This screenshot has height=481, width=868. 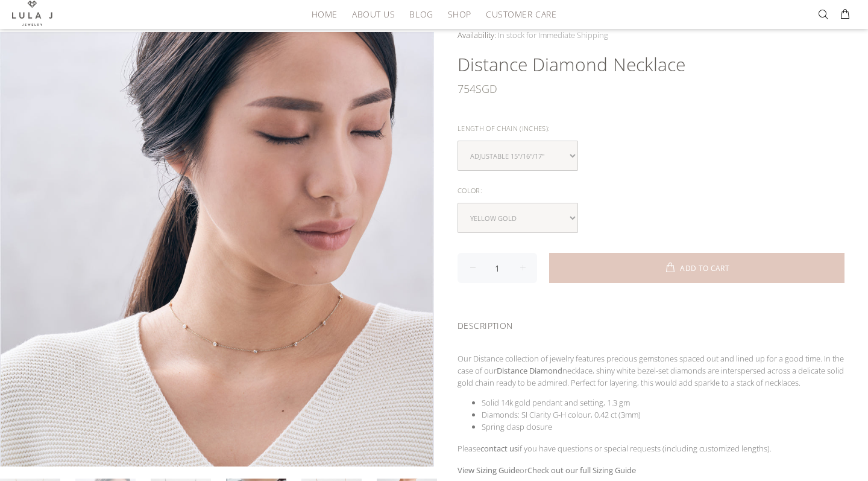 What do you see at coordinates (705, 268) in the screenshot?
I see `span: ADD TO CART` at bounding box center [705, 268].